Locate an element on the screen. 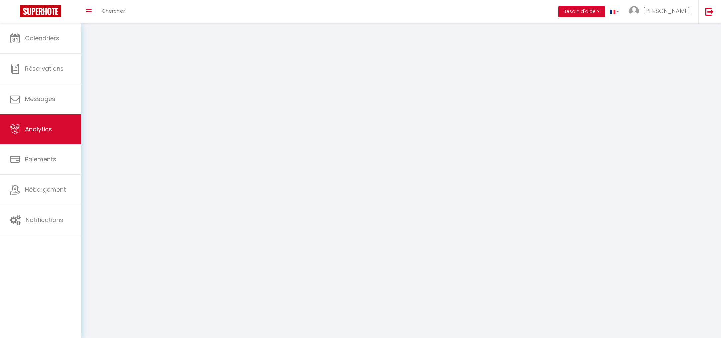 Image resolution: width=721 pixels, height=338 pixels. span: Paiements is located at coordinates (41, 159).